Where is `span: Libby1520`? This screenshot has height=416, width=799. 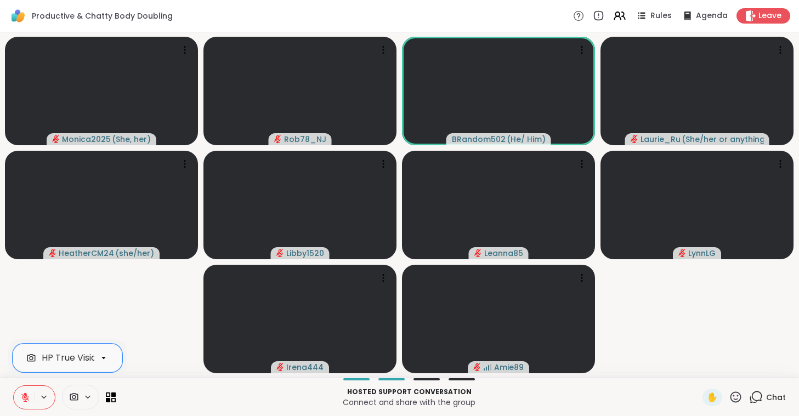
span: Libby1520 is located at coordinates (305, 253).